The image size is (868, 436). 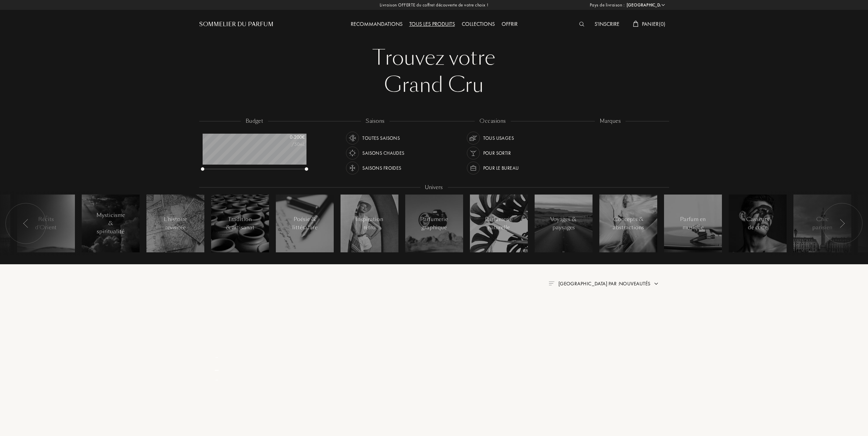 I want to click on div: Parfumerie graphique, so click(x=434, y=224).